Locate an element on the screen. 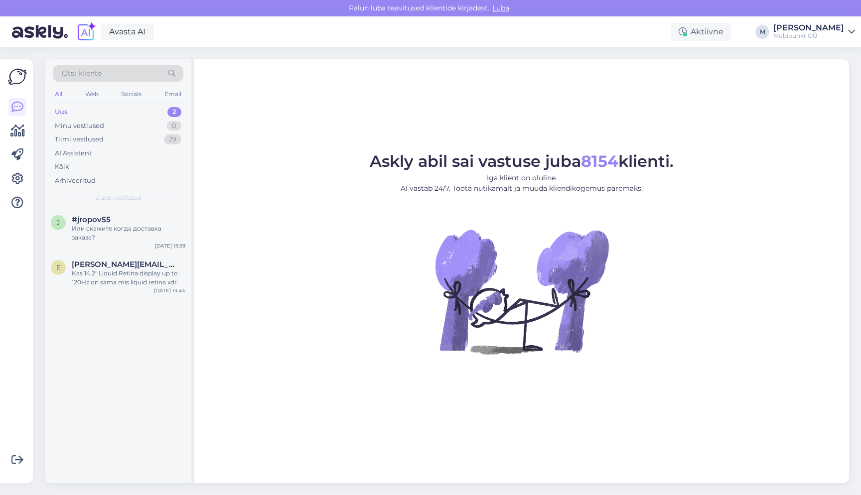 This screenshot has width=861, height=495. span: eero.druus@gmail.com is located at coordinates (124, 265).